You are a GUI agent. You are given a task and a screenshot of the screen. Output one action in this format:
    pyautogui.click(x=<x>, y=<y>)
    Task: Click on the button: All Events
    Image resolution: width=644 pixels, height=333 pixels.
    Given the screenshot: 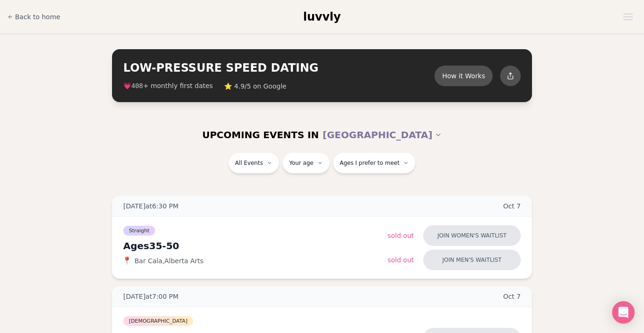 What is the action you would take?
    pyautogui.click(x=254, y=163)
    